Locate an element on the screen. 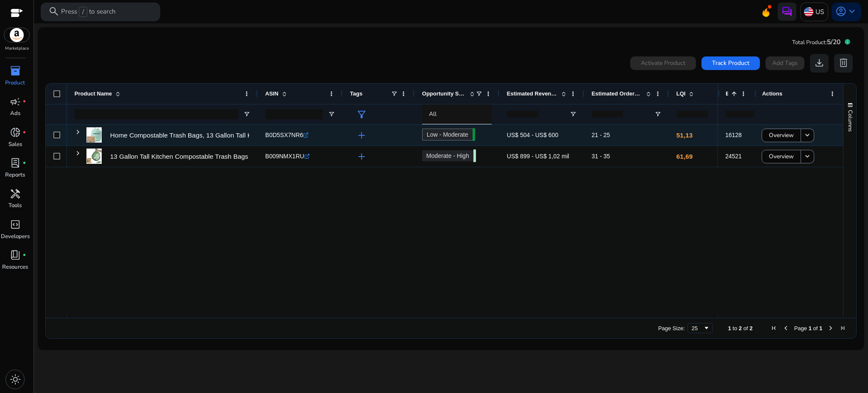 The height and width of the screenshot is (393, 868). p: 51,13 is located at coordinates (711, 135).